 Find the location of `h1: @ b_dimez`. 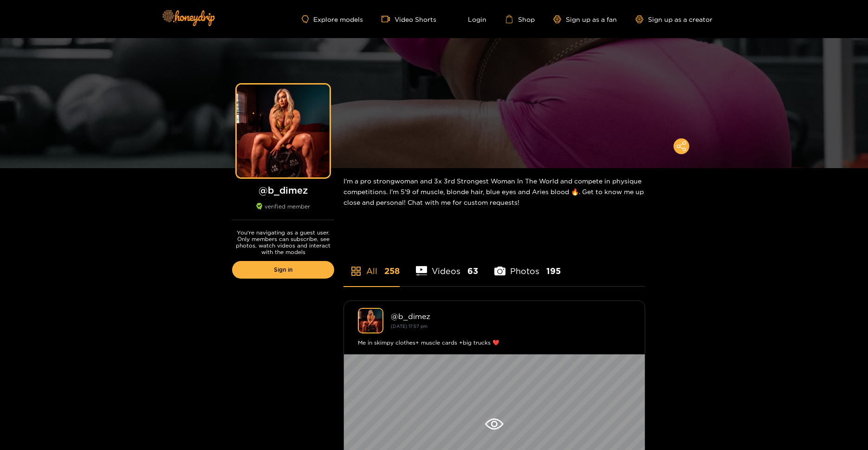

h1: @ b_dimez is located at coordinates (283, 190).